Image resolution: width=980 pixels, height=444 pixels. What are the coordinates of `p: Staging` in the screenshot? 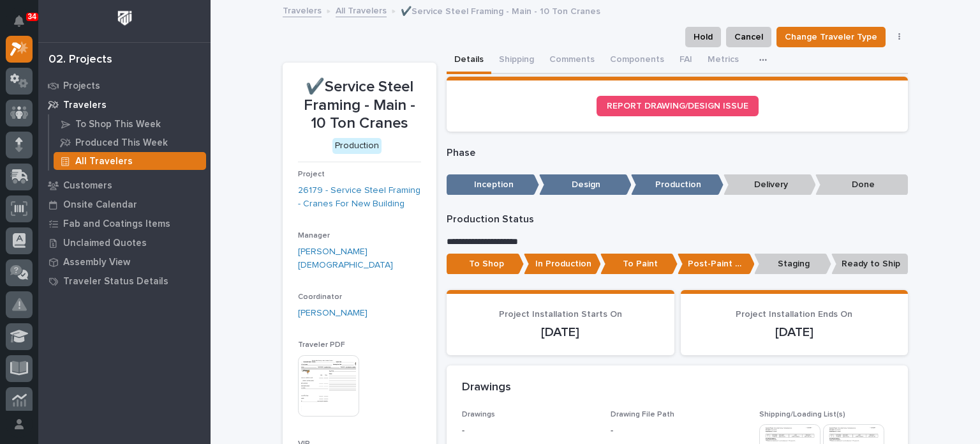 It's located at (792, 264).